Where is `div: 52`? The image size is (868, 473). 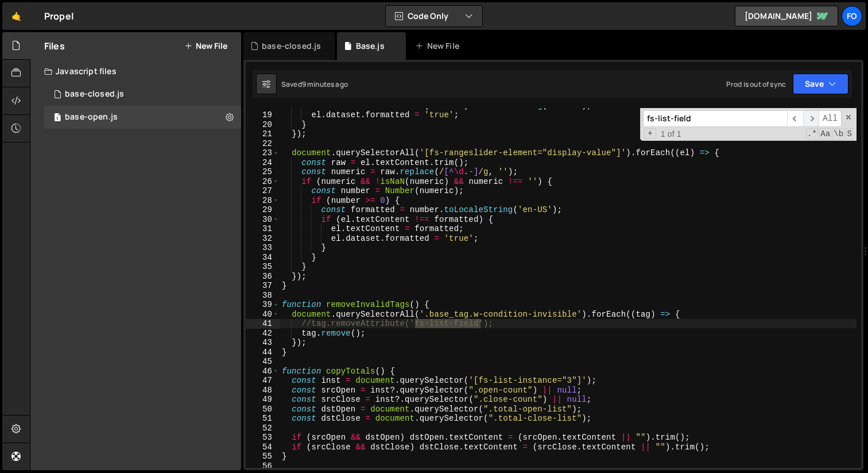 div: 52 is located at coordinates (263, 428).